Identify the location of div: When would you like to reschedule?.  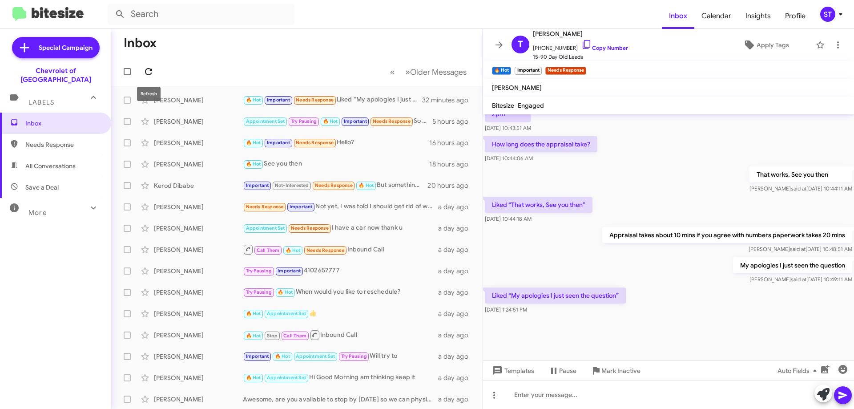
(340, 292).